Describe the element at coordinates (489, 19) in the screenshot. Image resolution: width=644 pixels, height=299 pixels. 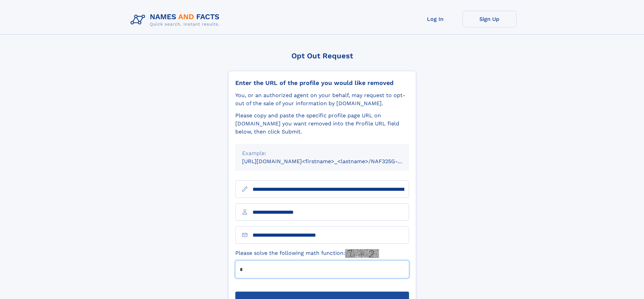
I see `a: Sign Up` at that location.